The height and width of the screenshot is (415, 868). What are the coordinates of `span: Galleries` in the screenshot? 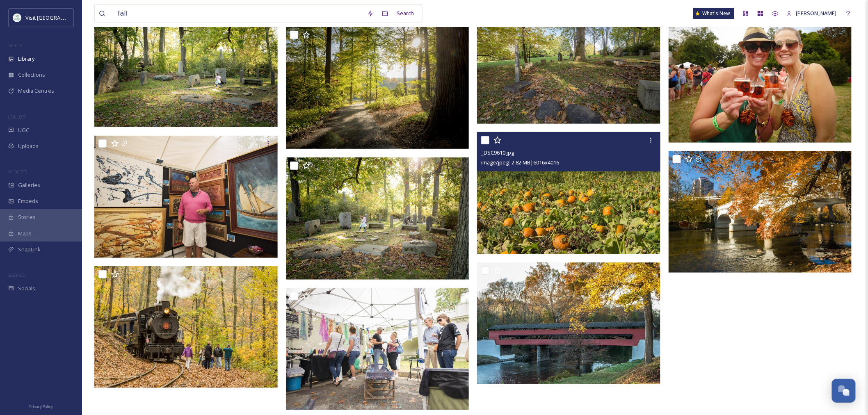 It's located at (29, 185).